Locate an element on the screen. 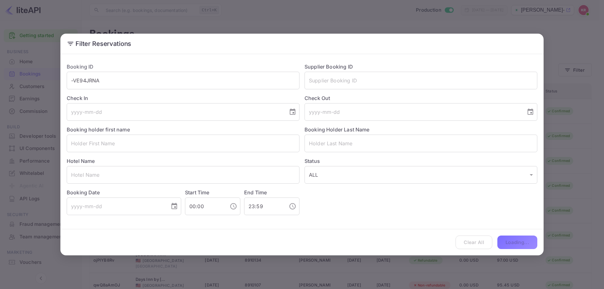 This screenshot has width=604, height=289. label: Status is located at coordinates (421, 161).